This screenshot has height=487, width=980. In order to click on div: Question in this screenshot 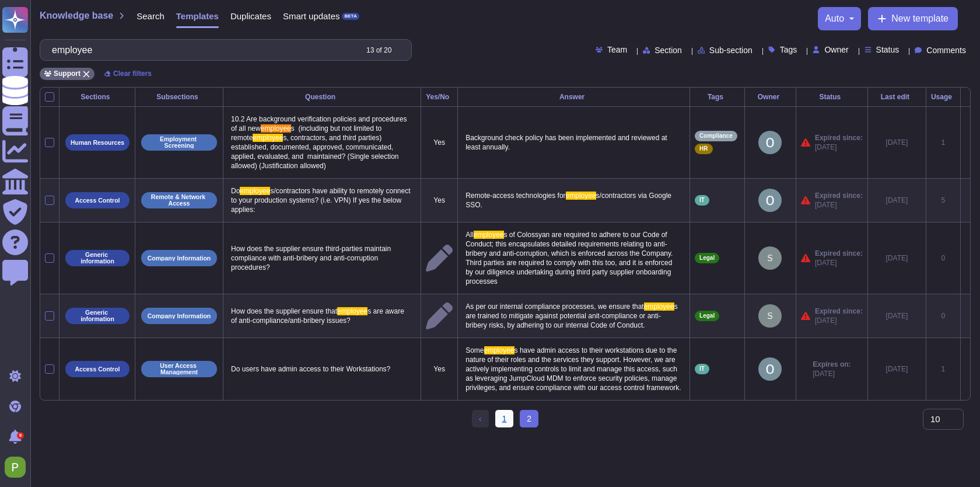, I will do `click(322, 97)`.